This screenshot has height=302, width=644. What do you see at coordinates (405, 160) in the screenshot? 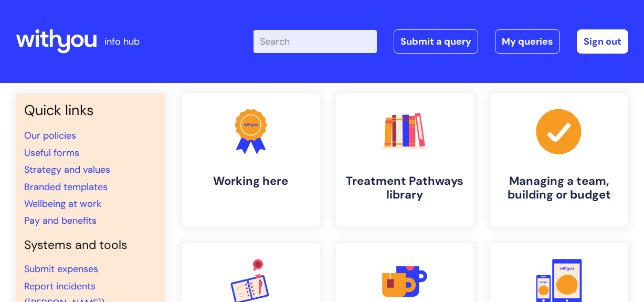
I see `a: Treatment Pathways library` at bounding box center [405, 160].